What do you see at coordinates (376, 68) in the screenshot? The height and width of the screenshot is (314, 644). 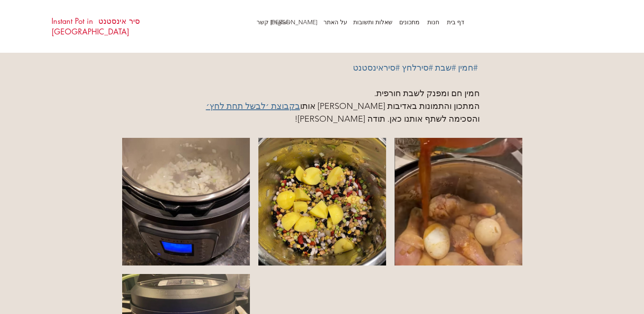 I see `a: #סיראינסטנט` at bounding box center [376, 68].